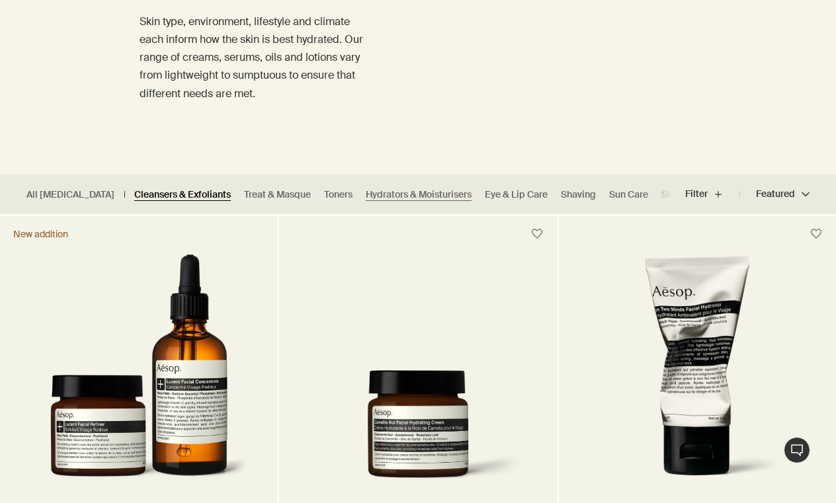  Describe the element at coordinates (712, 194) in the screenshot. I see `button: Filter` at that location.